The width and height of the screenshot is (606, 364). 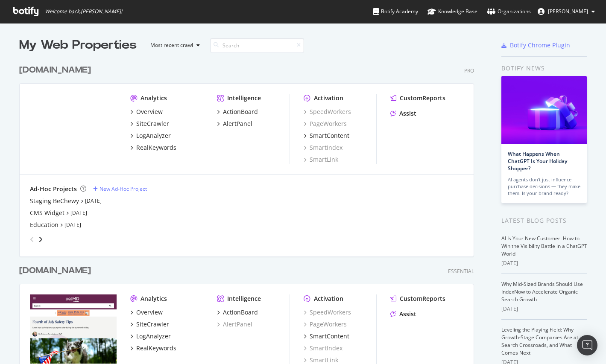 What do you see at coordinates (452, 12) in the screenshot?
I see `div: Knowledge Base` at bounding box center [452, 12].